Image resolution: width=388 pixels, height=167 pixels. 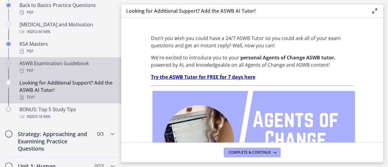 What do you see at coordinates (67, 113) in the screenshot?
I see `div: BONUS: Top 5 Study Tips` at bounding box center [67, 113].